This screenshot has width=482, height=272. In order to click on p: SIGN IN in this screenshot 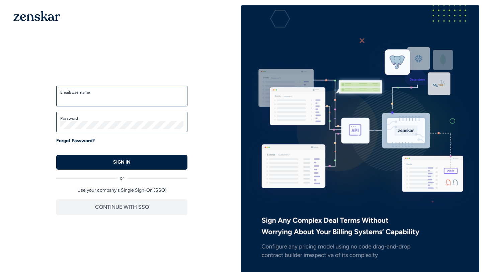, I will do `click(122, 162)`.